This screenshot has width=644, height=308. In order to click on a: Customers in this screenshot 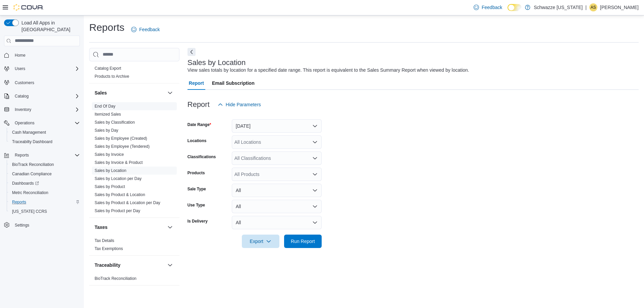, I will do `click(24, 83)`.